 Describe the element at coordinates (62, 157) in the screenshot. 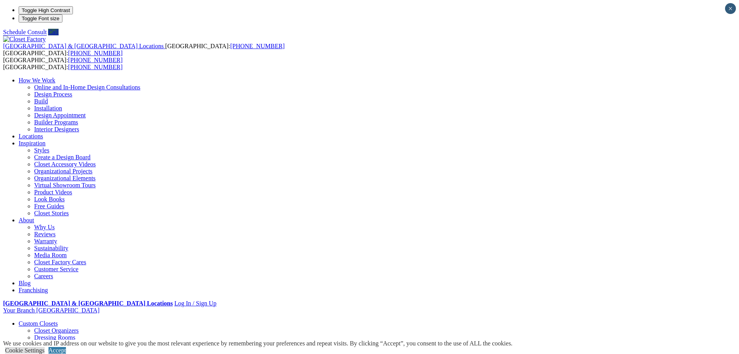

I see `a: Create a Design Board` at that location.